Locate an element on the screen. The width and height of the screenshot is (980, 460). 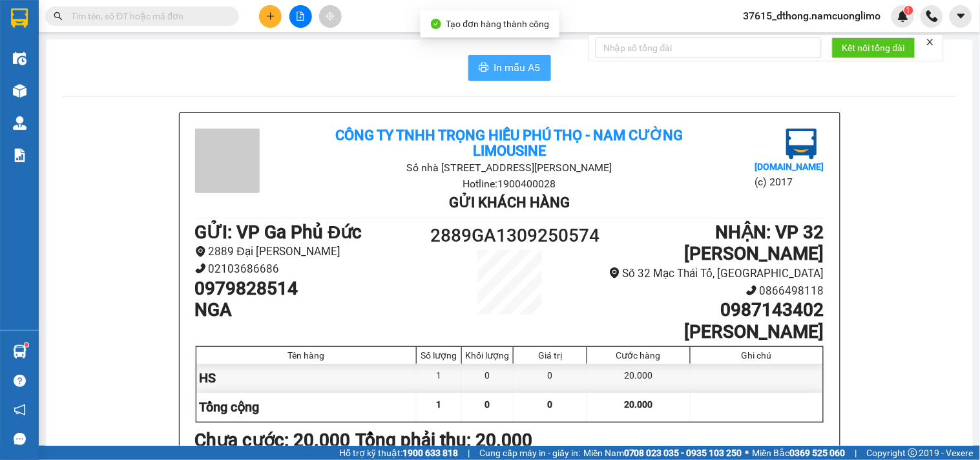
img: solution-icon is located at coordinates (19, 155).